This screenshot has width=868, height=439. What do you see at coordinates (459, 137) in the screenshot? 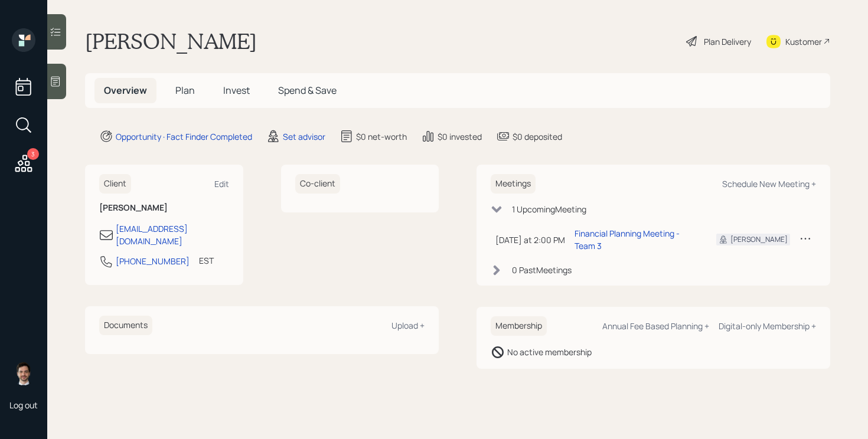
I see `div: $0 invested` at bounding box center [459, 137].